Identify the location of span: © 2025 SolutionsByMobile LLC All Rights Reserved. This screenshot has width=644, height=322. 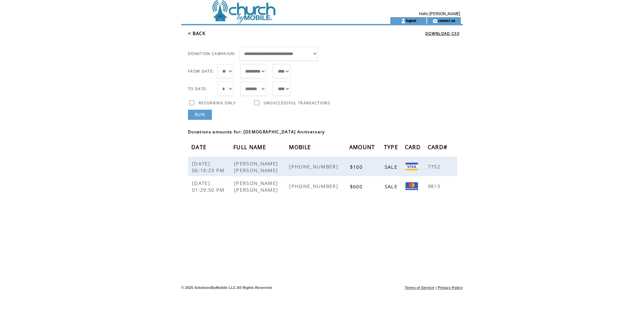
(226, 288).